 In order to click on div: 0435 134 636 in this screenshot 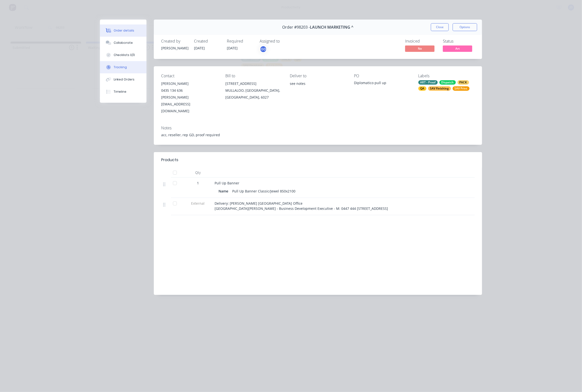, I will do `click(190, 90)`.